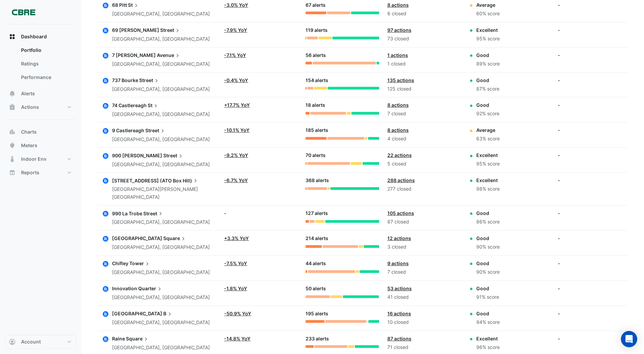 The width and height of the screenshot is (644, 354). I want to click on a: +17.7% YoY, so click(237, 105).